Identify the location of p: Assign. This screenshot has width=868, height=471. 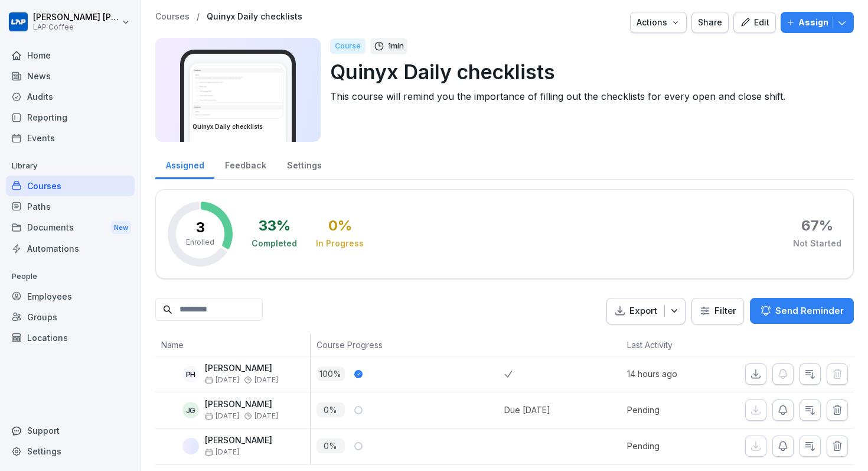
(813, 22).